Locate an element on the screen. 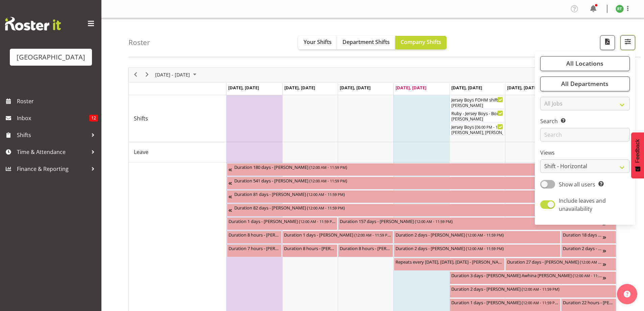 The width and height of the screenshot is (644, 311). div: previous period is located at coordinates (136, 75).